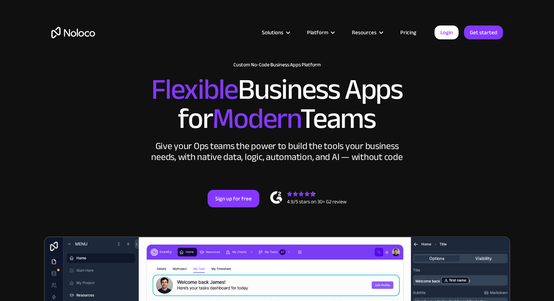  I want to click on a: home, so click(73, 32).